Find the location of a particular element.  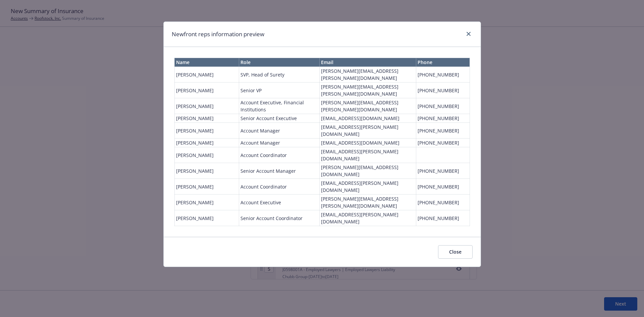

th: Name is located at coordinates (207, 63).